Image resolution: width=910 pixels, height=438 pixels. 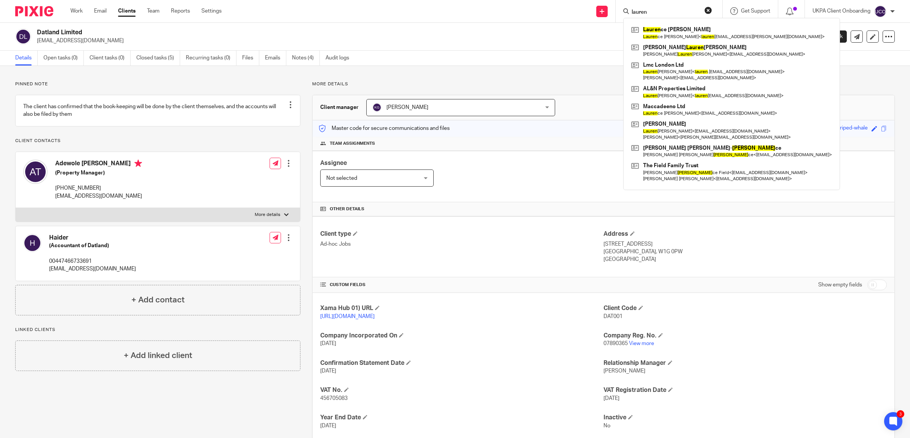 What do you see at coordinates (127, 11) in the screenshot?
I see `a: Clients` at bounding box center [127, 11].